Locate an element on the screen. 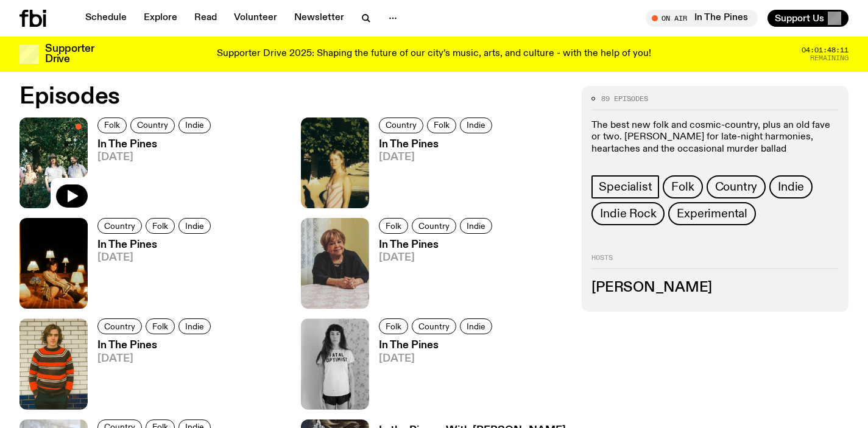 This screenshot has height=428, width=868. span: Specialist is located at coordinates (625, 187).